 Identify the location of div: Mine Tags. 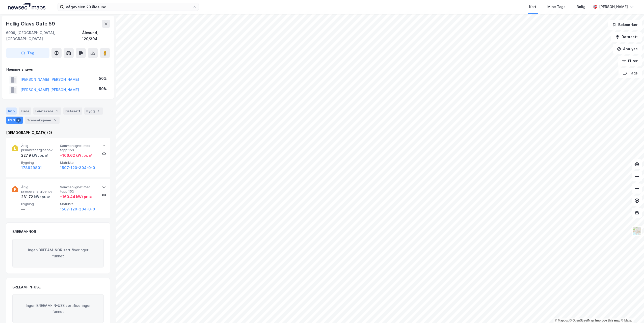
(556, 7).